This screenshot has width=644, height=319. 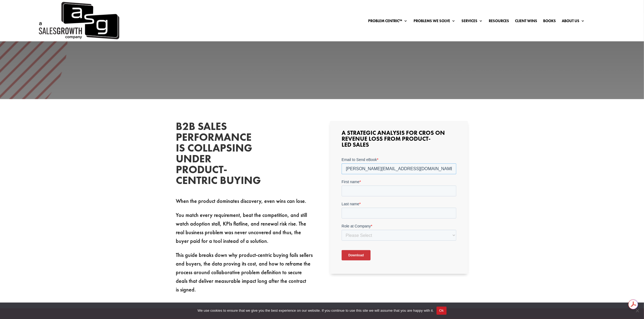 What do you see at coordinates (472, 22) in the screenshot?
I see `a: Services` at bounding box center [472, 22].